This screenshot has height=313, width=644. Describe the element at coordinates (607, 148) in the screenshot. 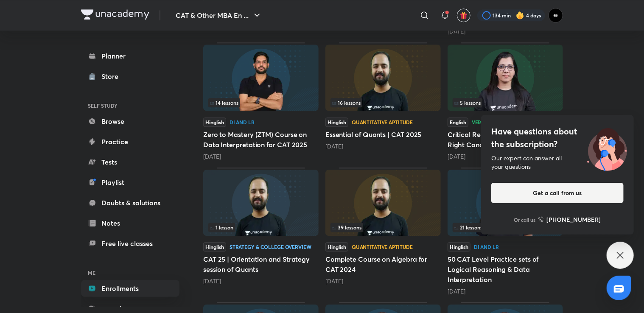

I see `img: ttu_illustration_new.svg` at that location.